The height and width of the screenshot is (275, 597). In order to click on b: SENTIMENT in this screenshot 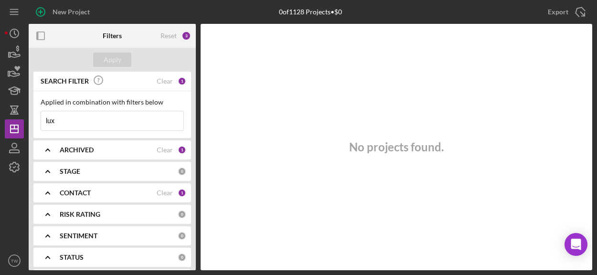, I will do `click(78, 236)`.